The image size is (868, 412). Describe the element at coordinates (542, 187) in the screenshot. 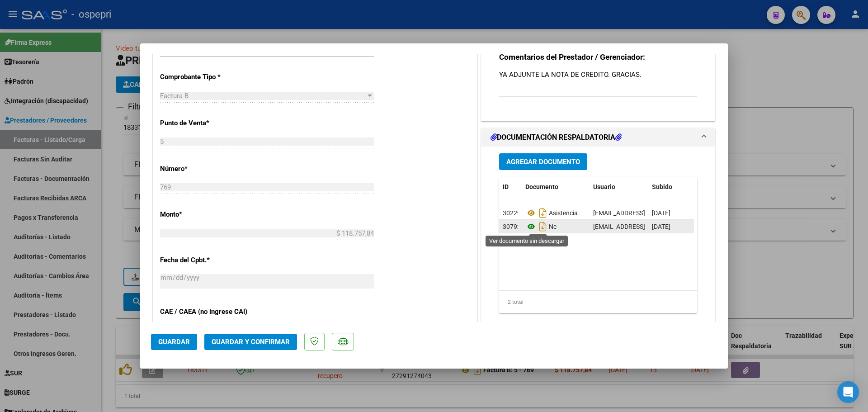

I see `span: Documento` at that location.